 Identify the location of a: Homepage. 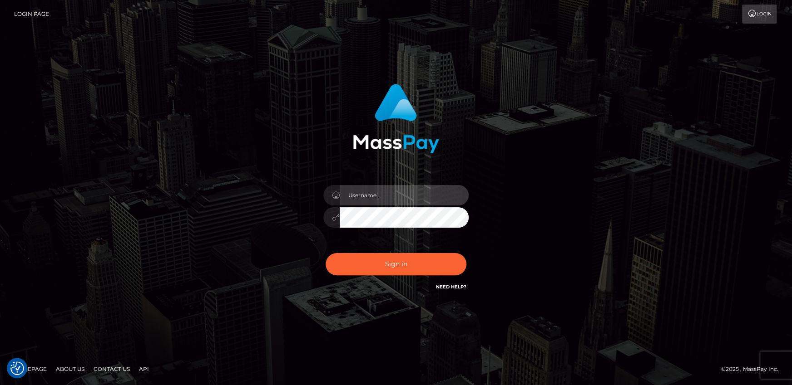
(30, 369).